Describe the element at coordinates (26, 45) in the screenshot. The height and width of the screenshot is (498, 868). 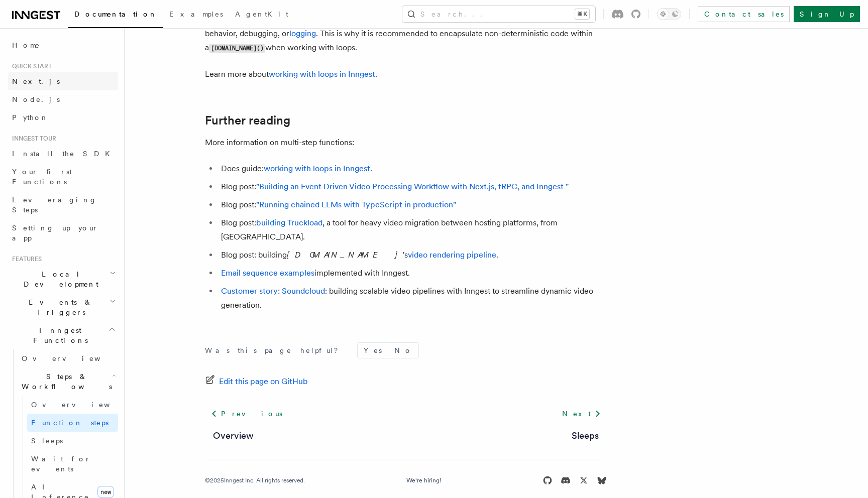
I see `span: Home` at that location.